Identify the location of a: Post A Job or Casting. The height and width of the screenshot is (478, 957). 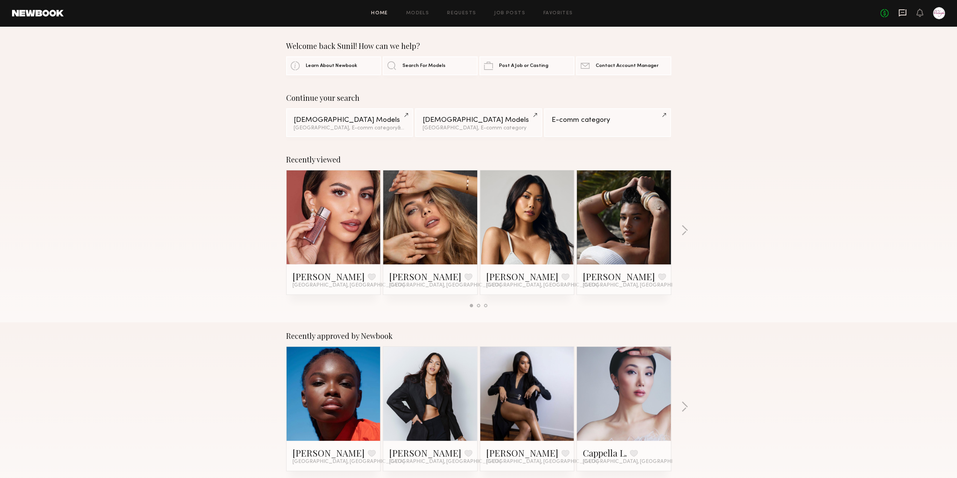
(527, 66).